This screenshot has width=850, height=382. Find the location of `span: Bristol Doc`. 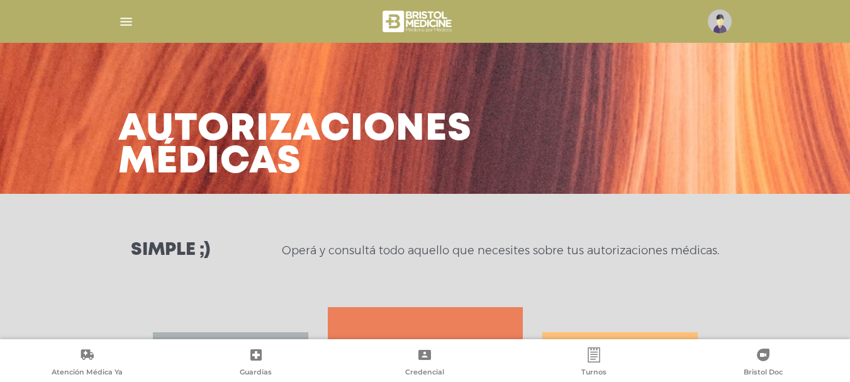

span: Bristol Doc is located at coordinates (763, 373).